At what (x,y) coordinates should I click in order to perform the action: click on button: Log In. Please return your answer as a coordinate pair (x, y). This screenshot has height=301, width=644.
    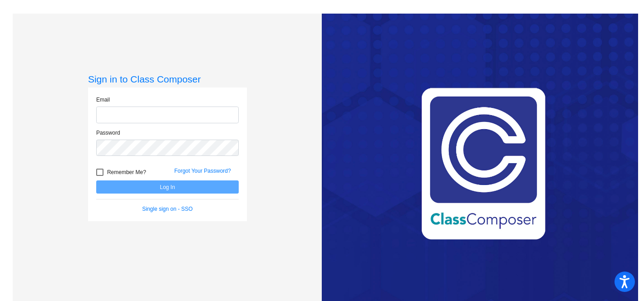
    Looking at the image, I should click on (167, 186).